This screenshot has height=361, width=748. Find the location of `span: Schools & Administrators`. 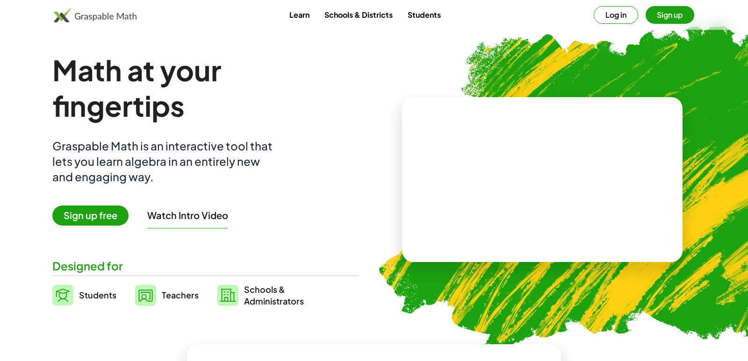

span: Schools & Administrators is located at coordinates (274, 295).